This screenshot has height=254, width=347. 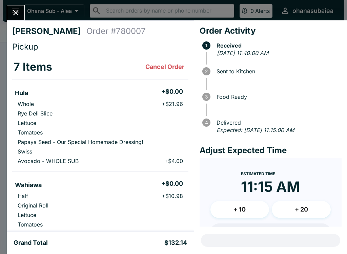 I want to click on p: Original Roll, so click(x=33, y=205).